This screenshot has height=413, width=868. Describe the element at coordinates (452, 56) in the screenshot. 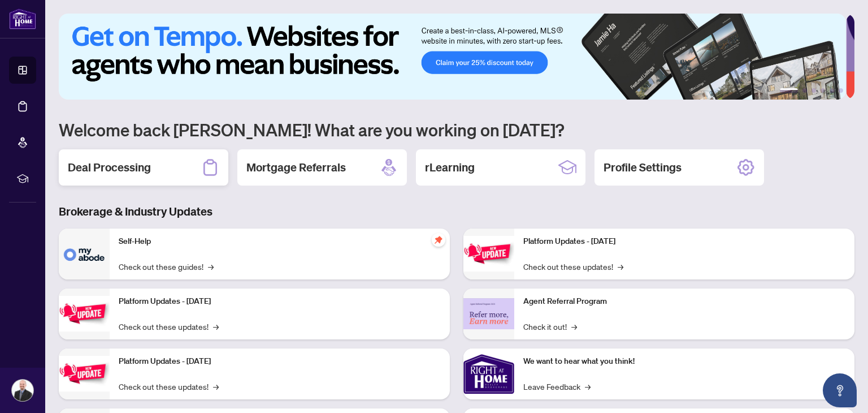

I see `img: Slide 0` at that location.